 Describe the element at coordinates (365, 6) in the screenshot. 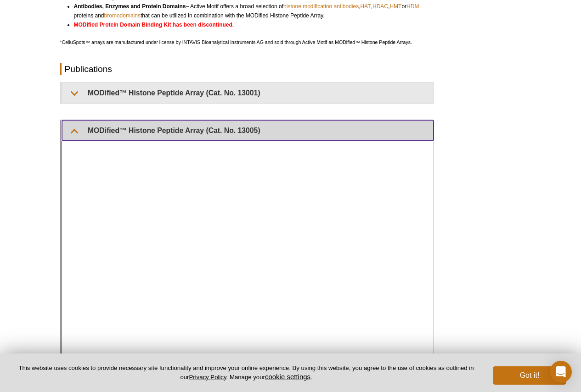

I see `a: HAT` at that location.